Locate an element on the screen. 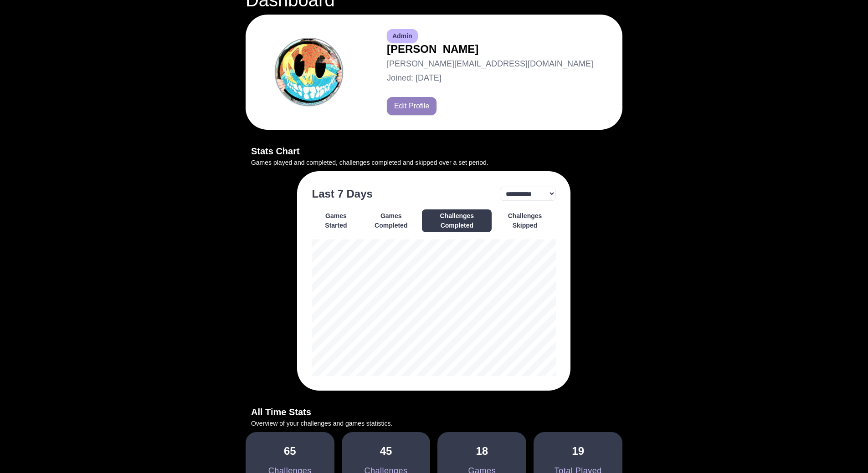 The height and width of the screenshot is (473, 868). p: Overview of your challenges and games statistics. is located at coordinates (434, 424).